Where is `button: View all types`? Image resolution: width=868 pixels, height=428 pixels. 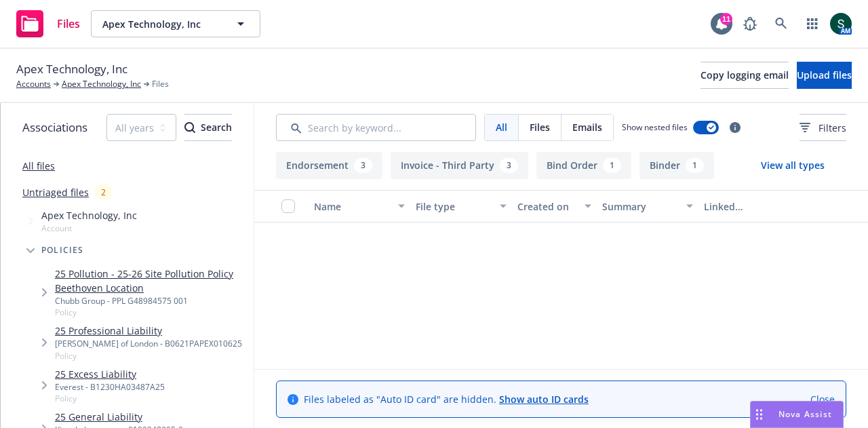 button: View all types is located at coordinates (793, 166).